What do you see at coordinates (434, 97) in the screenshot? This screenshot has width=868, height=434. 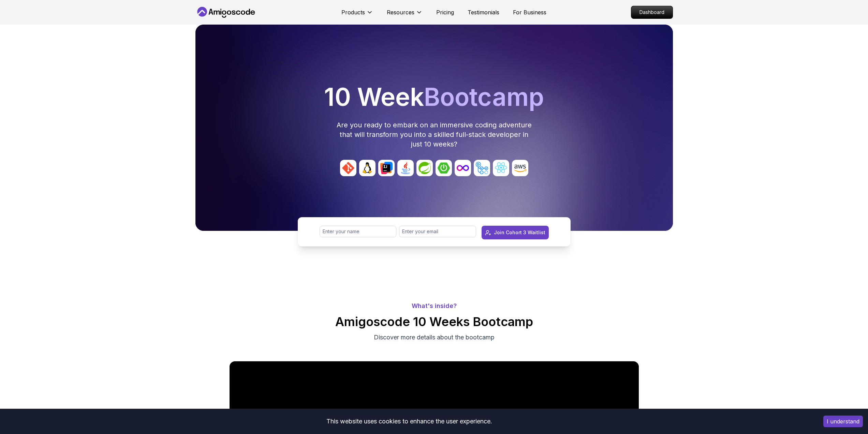 I see `h1: 10 Week` at bounding box center [434, 97].